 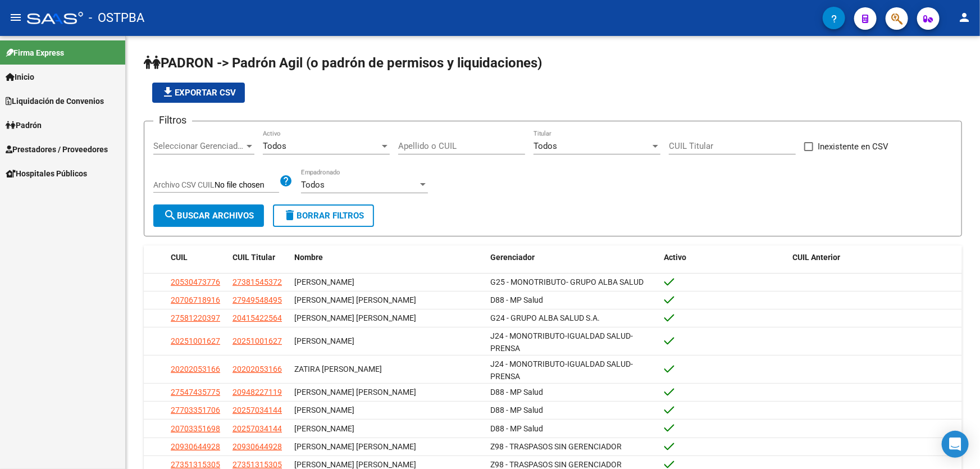 What do you see at coordinates (196, 300) in the screenshot?
I see `span: 20706718916` at bounding box center [196, 300].